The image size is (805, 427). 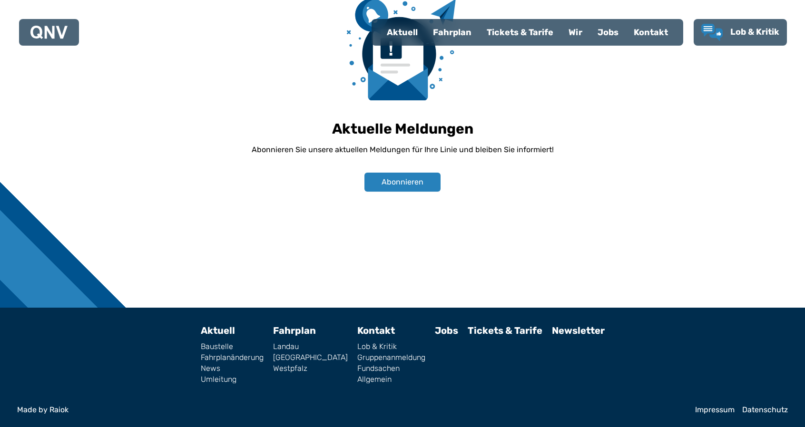 What do you see at coordinates (402, 150) in the screenshot?
I see `p: Abonnieren Sie unsere aktuellen Meldungen für Ihre Linie und bleiben Sie informiert!` at bounding box center [402, 150].